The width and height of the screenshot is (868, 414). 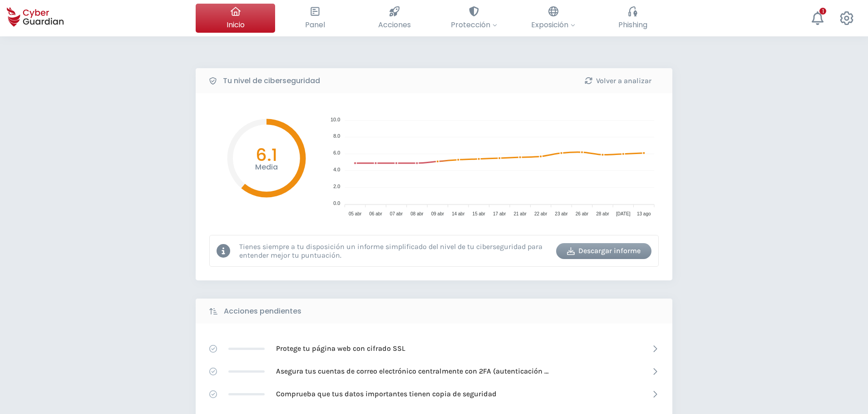 What do you see at coordinates (499, 214) in the screenshot?
I see `tspan: 17 abr` at bounding box center [499, 214].